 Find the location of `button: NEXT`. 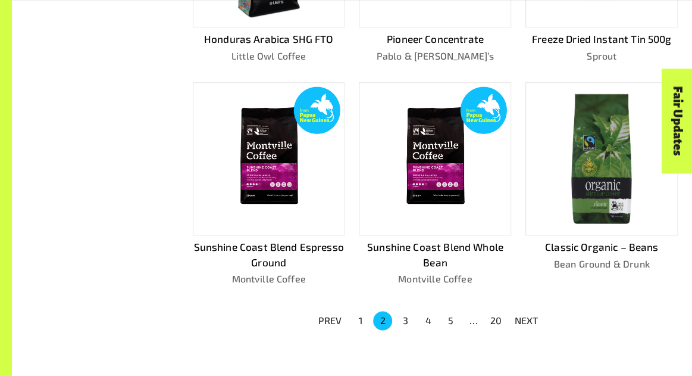

button: NEXT is located at coordinates (526, 320).